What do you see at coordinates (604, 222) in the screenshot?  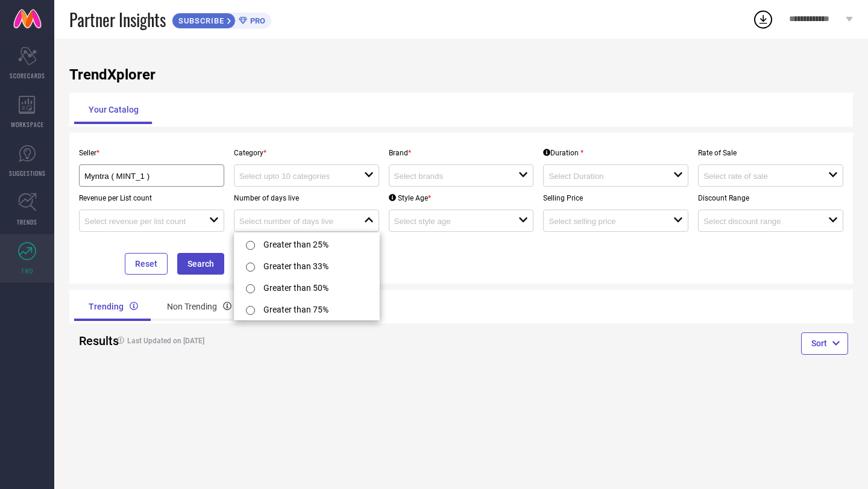 I see `input: Select selling price` at bounding box center [604, 222].